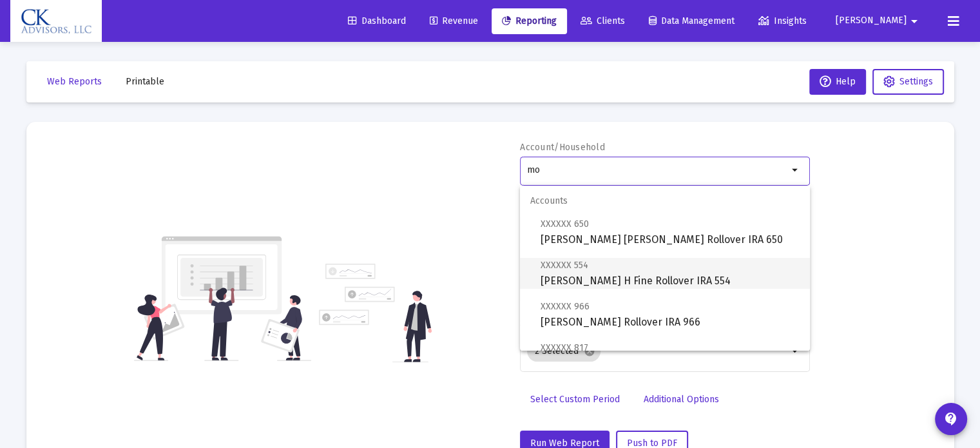 The image size is (980, 448). I want to click on mat-chip: 2 Selected, so click(564, 352).